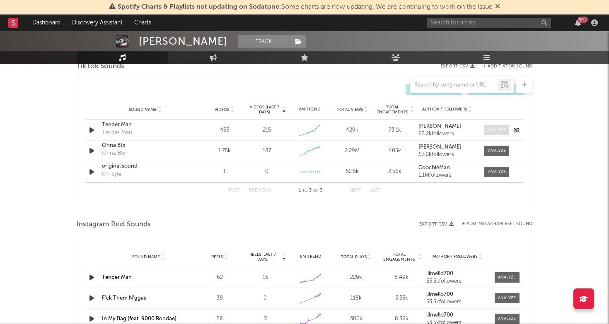 The height and width of the screenshot is (324, 609). I want to click on button: 99+, so click(578, 23).